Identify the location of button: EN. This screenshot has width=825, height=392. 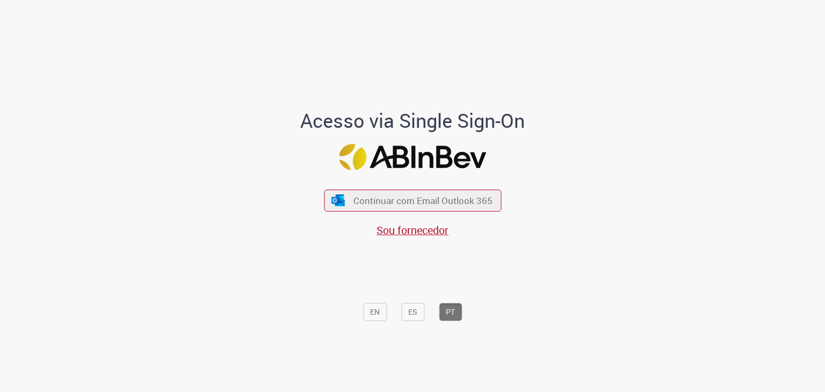
(375, 312).